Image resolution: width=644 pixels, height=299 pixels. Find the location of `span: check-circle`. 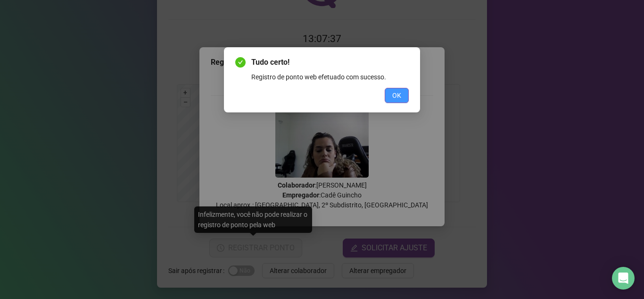

span: check-circle is located at coordinates (241, 63).